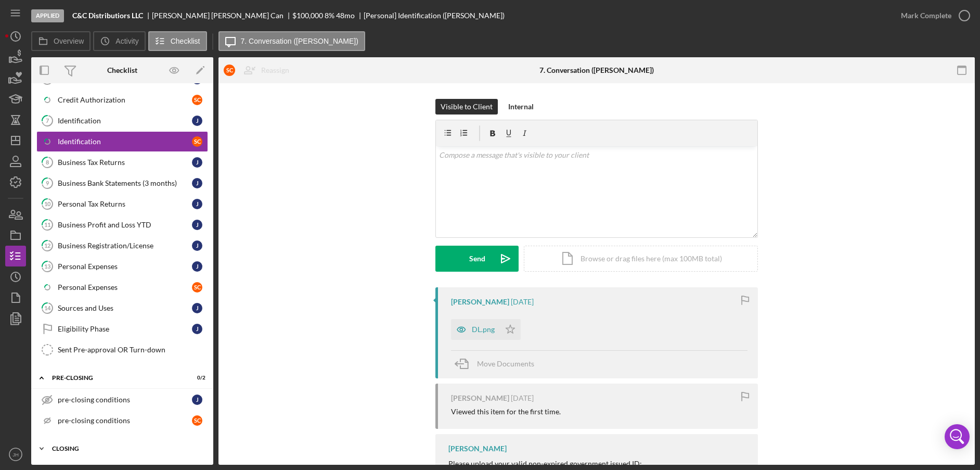 The height and width of the screenshot is (470, 980). What do you see at coordinates (486, 329) in the screenshot?
I see `button: DL.png` at bounding box center [486, 329].